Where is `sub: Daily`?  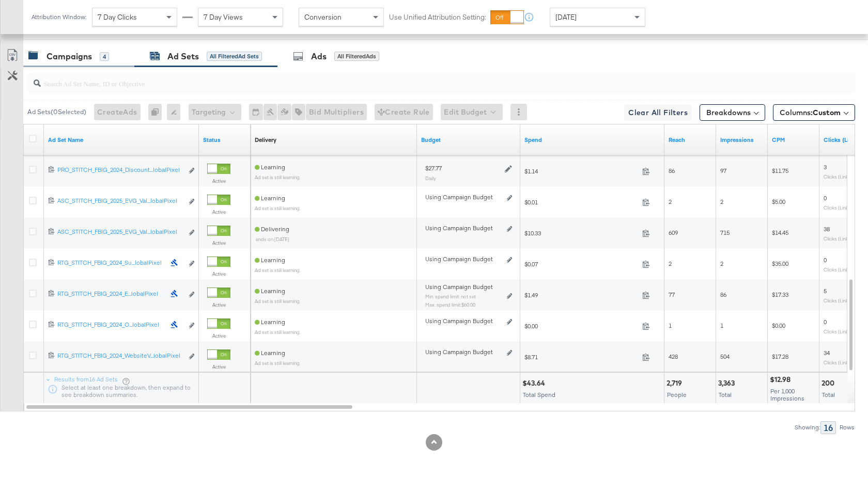
sub: Daily is located at coordinates (430, 178).